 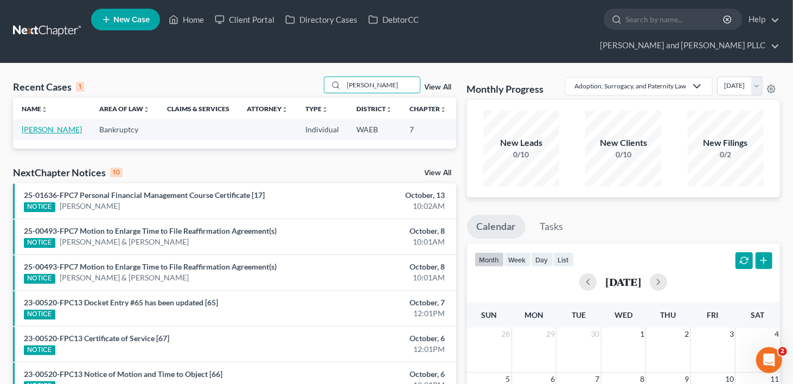 I want to click on div: New Filings, so click(x=725, y=143).